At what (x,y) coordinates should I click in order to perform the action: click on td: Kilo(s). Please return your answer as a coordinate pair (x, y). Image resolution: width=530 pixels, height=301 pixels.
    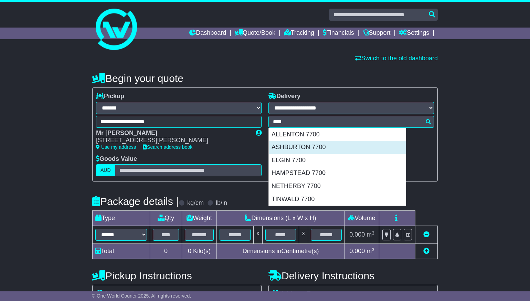
    Looking at the image, I should click on (199, 251).